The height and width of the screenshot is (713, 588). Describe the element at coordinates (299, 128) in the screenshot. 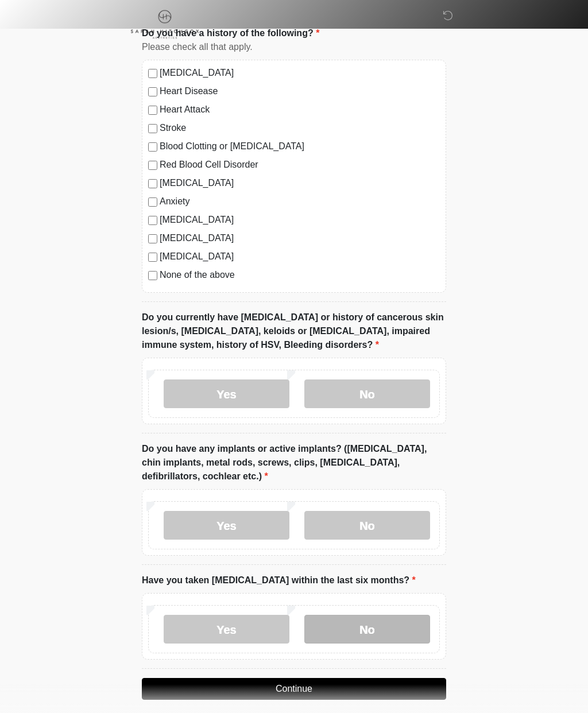

I see `label: Stroke` at that location.